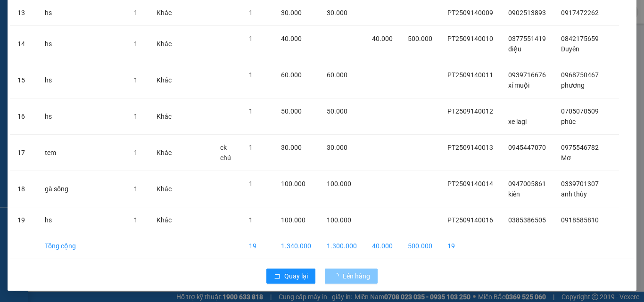 This screenshot has width=644, height=302. What do you see at coordinates (82, 152) in the screenshot?
I see `td: tem` at bounding box center [82, 152].